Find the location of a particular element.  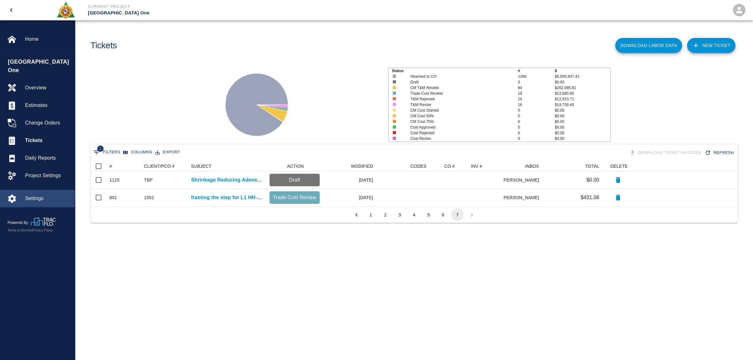

span: Project Settings is located at coordinates (47, 176).